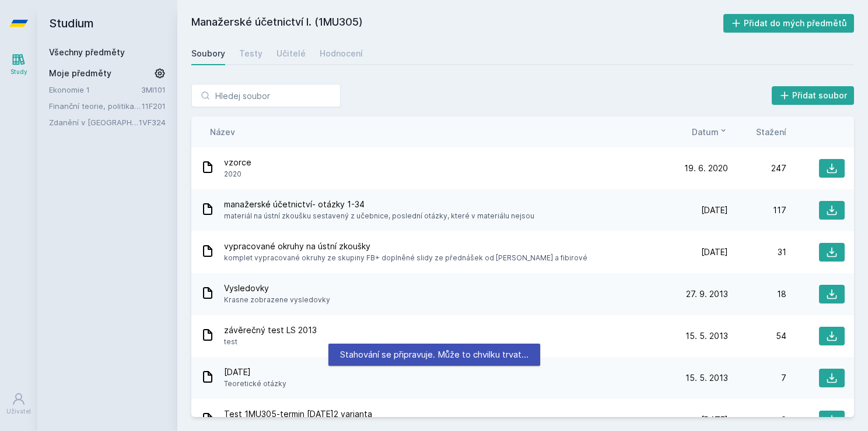 Image resolution: width=868 pixels, height=431 pixels. What do you see at coordinates (237, 163) in the screenshot?
I see `span: vzorce` at bounding box center [237, 163].